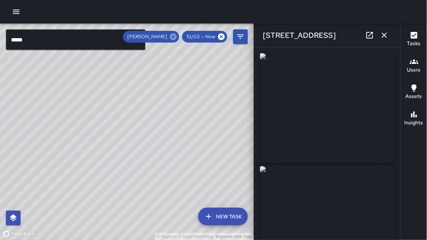 This screenshot has height=240, width=427. What do you see at coordinates (201, 37) in the screenshot?
I see `span: 10/03 — Now` at bounding box center [201, 37].